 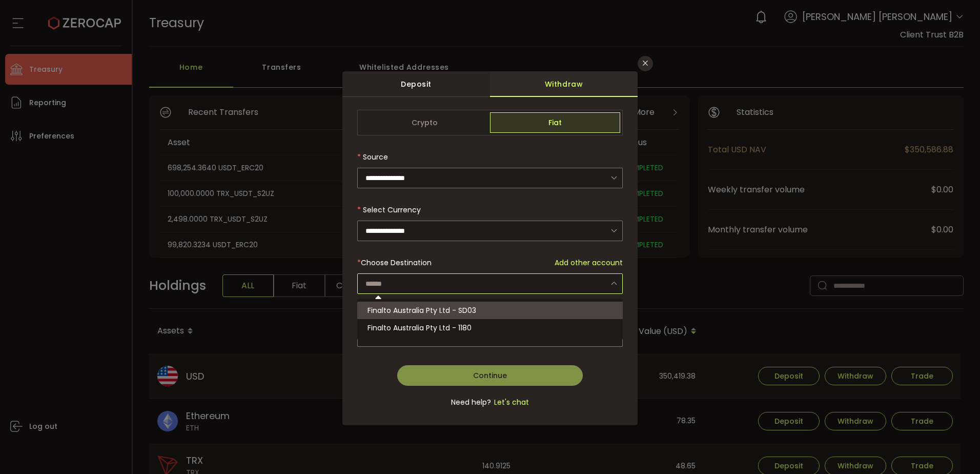 I want to click on span: Fiat, so click(x=555, y=123).